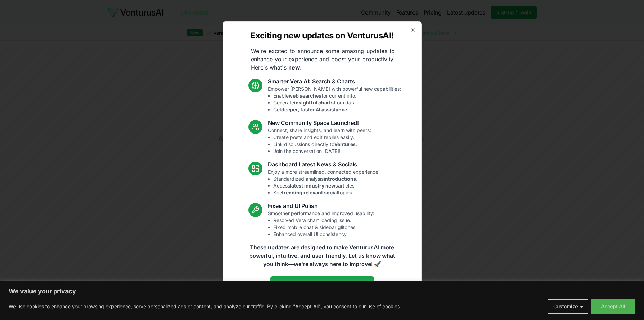 The width and height of the screenshot is (644, 320). What do you see at coordinates (322, 137) in the screenshot?
I see `li: Create posts and edit replies easily.` at bounding box center [322, 137].